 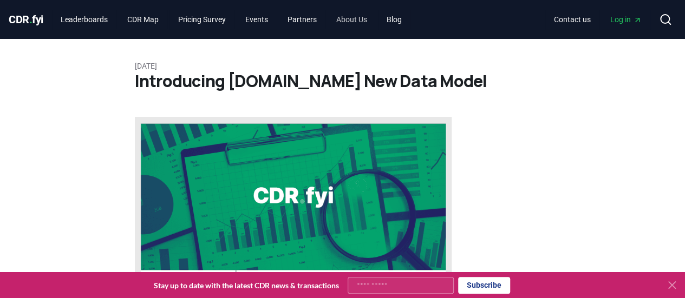 I want to click on a: Partners, so click(x=302, y=19).